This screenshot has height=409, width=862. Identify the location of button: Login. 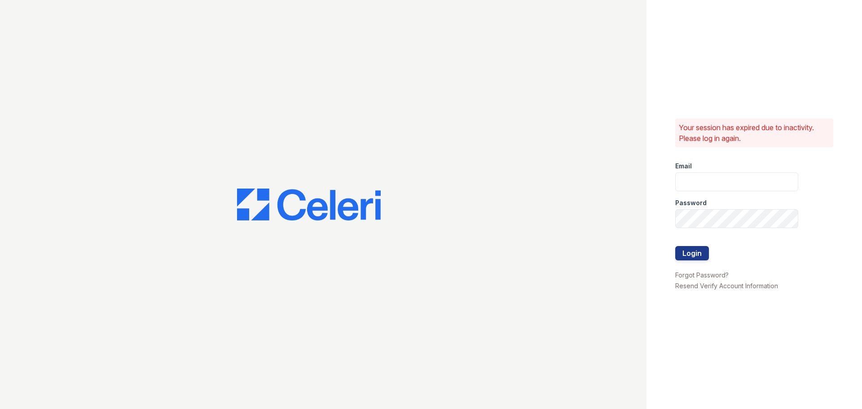
(692, 253).